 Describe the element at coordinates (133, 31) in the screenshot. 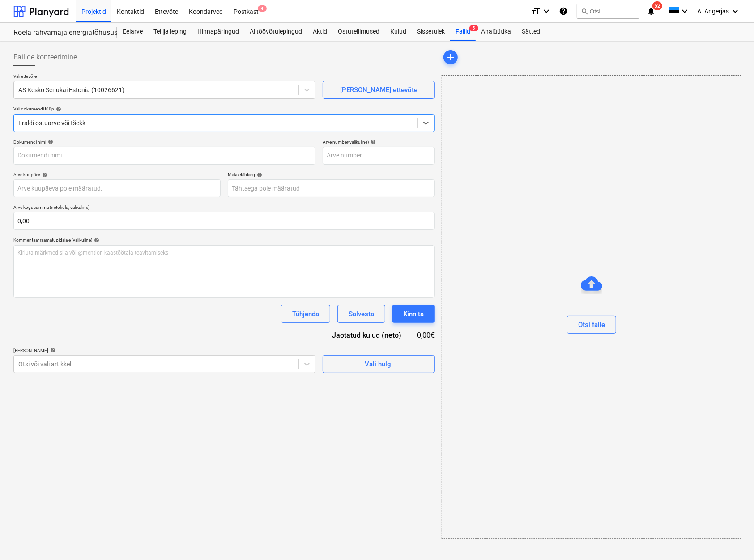

I see `a: Eelarve` at that location.